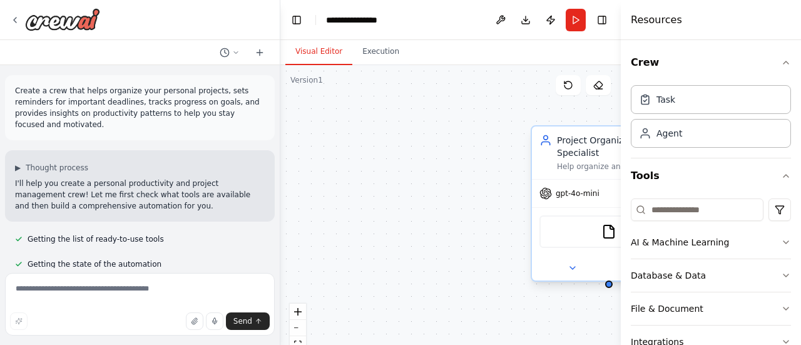 The height and width of the screenshot is (345, 801). Describe the element at coordinates (381, 52) in the screenshot. I see `button: Execution` at that location.